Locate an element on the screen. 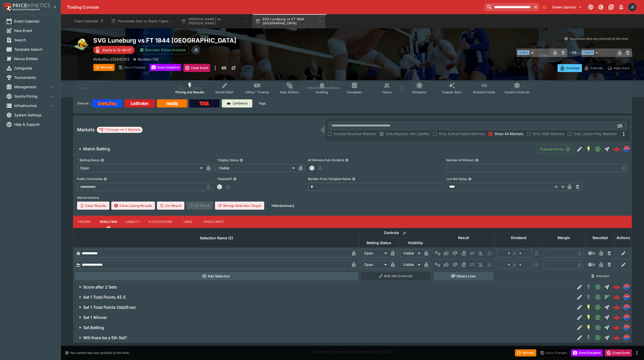 This screenshot has width=644, height=360. button: more is located at coordinates (637, 353).